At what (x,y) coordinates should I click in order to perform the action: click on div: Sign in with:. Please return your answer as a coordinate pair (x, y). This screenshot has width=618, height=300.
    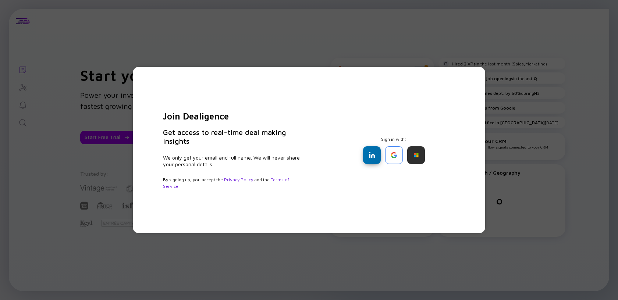
    Looking at the image, I should click on (394, 150).